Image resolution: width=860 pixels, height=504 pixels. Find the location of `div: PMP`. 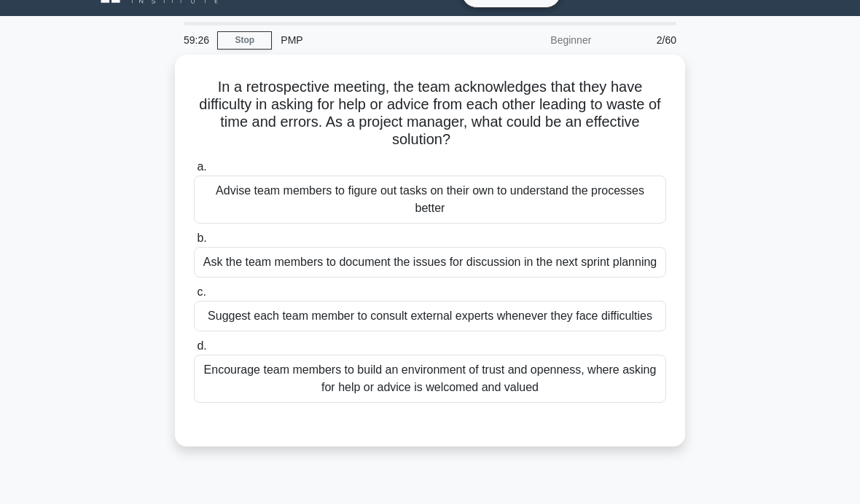

div: PMP is located at coordinates (372, 40).